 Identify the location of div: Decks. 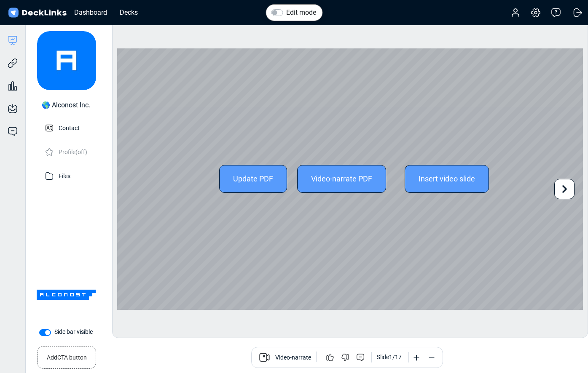
(128, 12).